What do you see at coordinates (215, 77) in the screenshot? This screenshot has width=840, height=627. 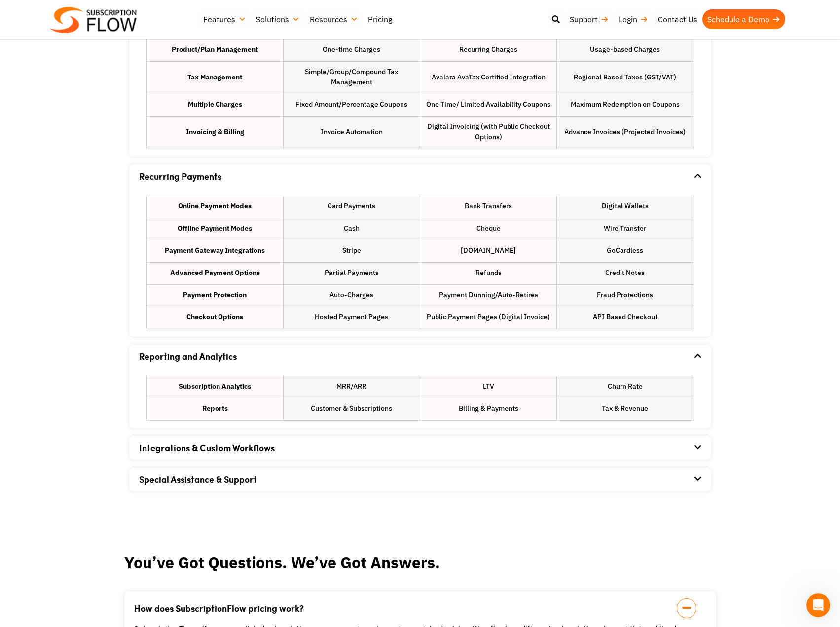 I see `strong: Tax Management` at bounding box center [215, 77].